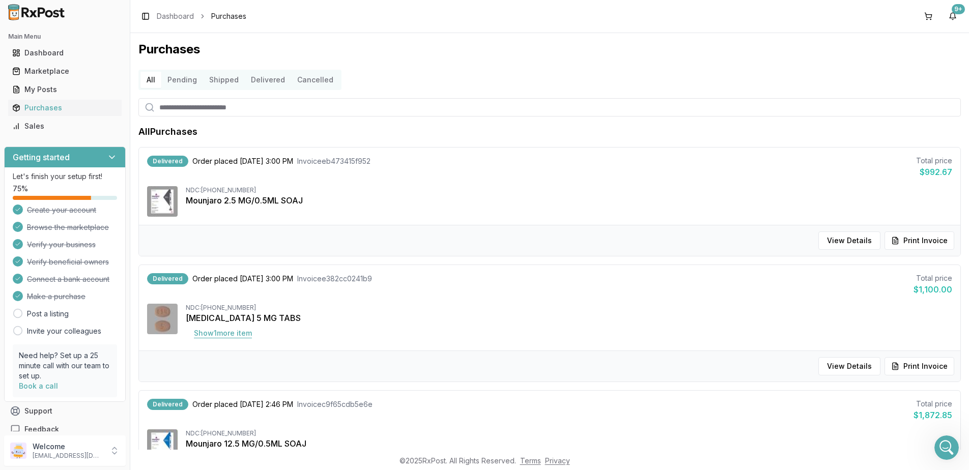 This screenshot has height=470, width=969. Describe the element at coordinates (958, 9) in the screenshot. I see `div: 9+` at that location.